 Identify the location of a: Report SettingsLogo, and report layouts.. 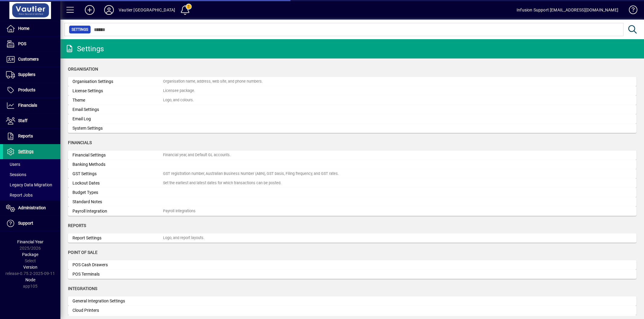
(352, 238).